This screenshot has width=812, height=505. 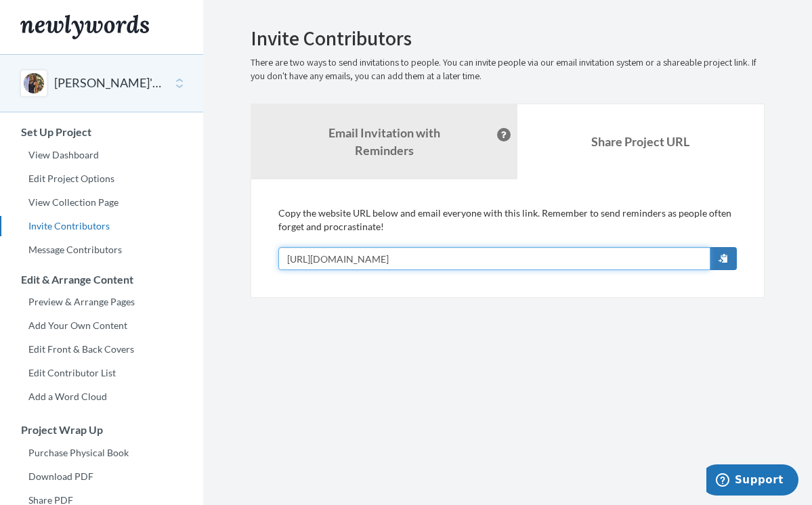 I want to click on p: There are two ways to send invitations to people. You can invite people via our email invitation ..., so click(x=507, y=70).